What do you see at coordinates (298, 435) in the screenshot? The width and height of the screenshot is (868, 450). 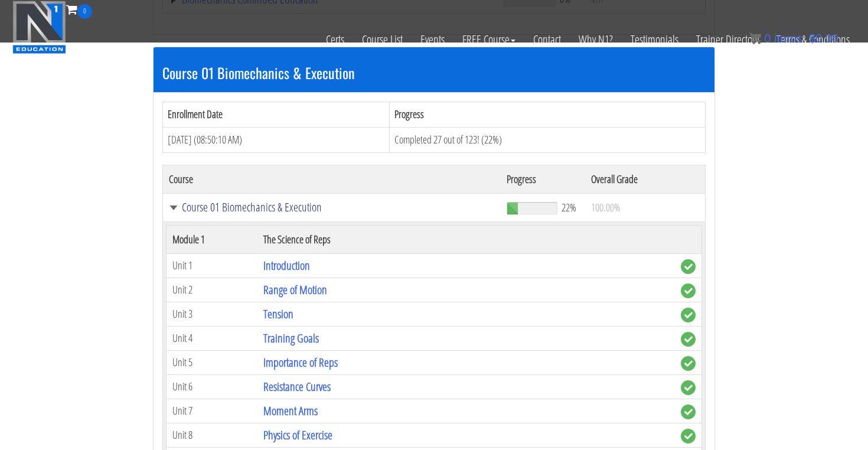 I see `a: Physics of Exercise` at bounding box center [298, 435].